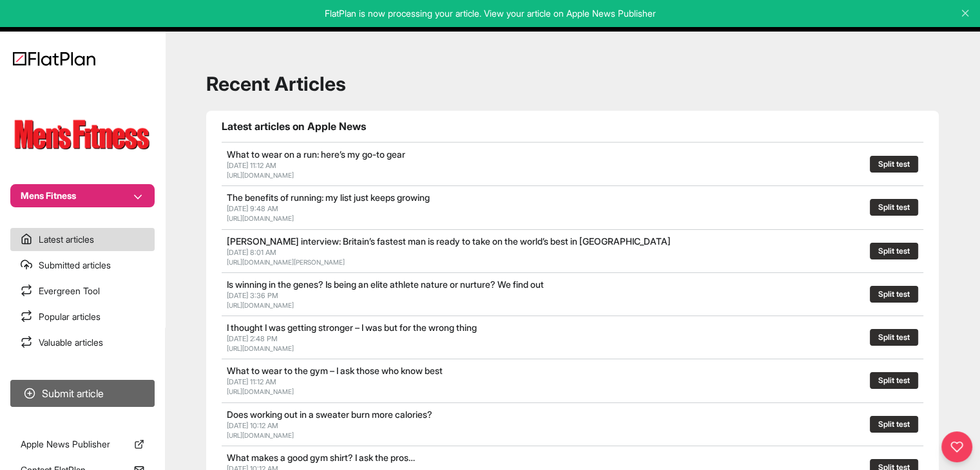 This screenshot has width=980, height=470. What do you see at coordinates (82, 239) in the screenshot?
I see `a: Latest articles` at bounding box center [82, 239].